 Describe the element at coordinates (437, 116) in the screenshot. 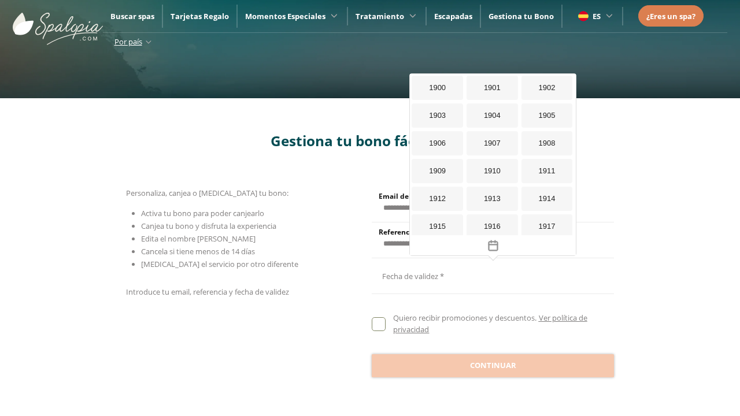

I see `div: 1903` at that location.